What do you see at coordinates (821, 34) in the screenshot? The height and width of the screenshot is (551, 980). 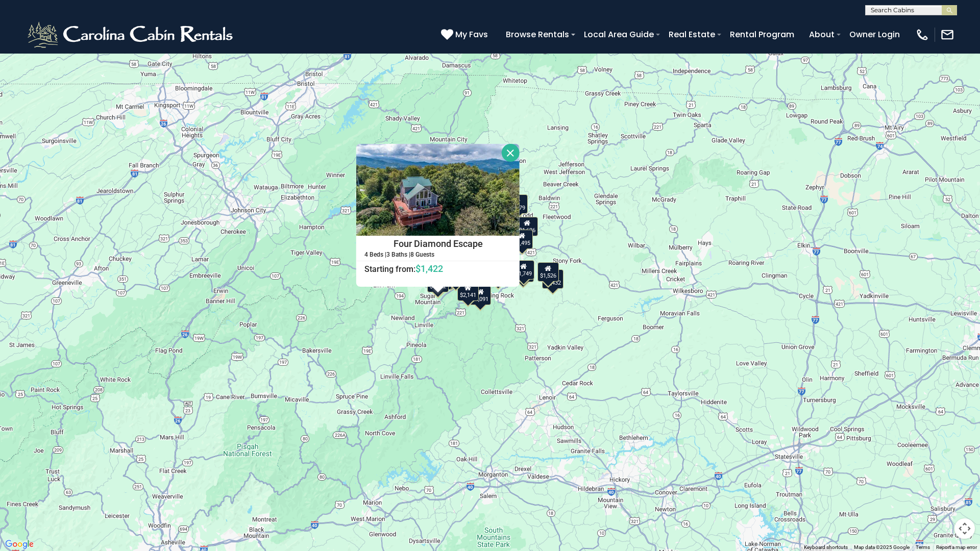 I see `a: About` at bounding box center [821, 34].